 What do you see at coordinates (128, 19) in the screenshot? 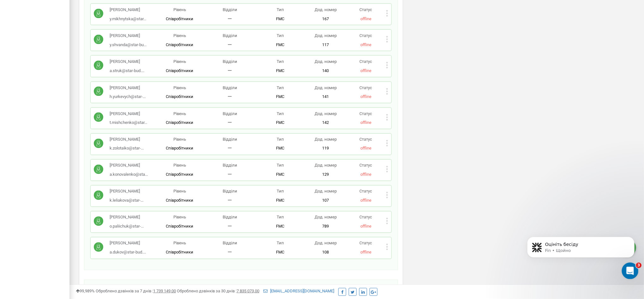
I see `span: y.mikhnytska@star...` at bounding box center [128, 19].